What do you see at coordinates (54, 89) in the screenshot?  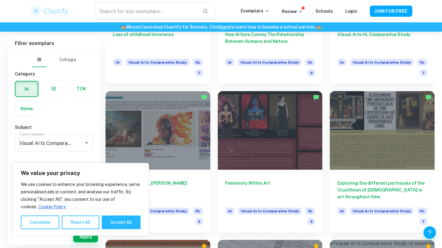 I see `button: EE` at bounding box center [54, 89].